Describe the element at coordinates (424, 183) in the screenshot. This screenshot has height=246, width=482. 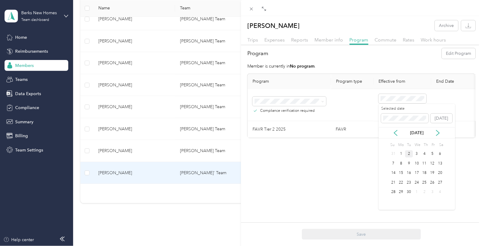
I see `div: 25` at that location.